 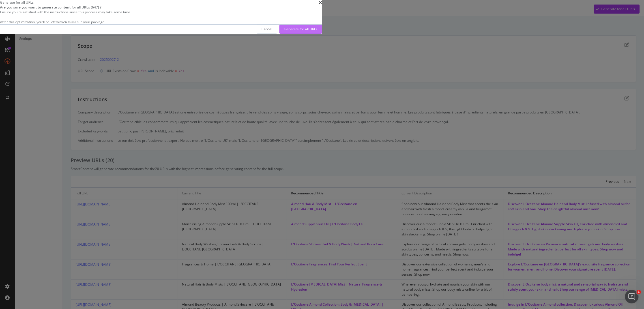 What do you see at coordinates (267, 29) in the screenshot?
I see `div: Cancel` at bounding box center [267, 29].